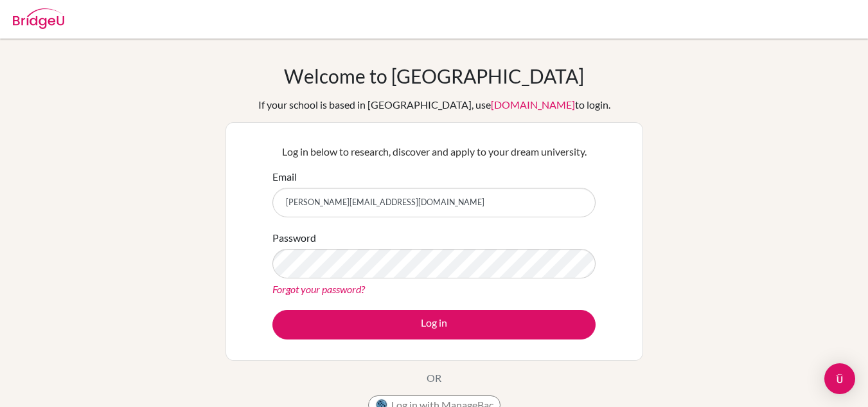 The height and width of the screenshot is (407, 868). Describe the element at coordinates (39, 19) in the screenshot. I see `img: Bridge-U` at that location.